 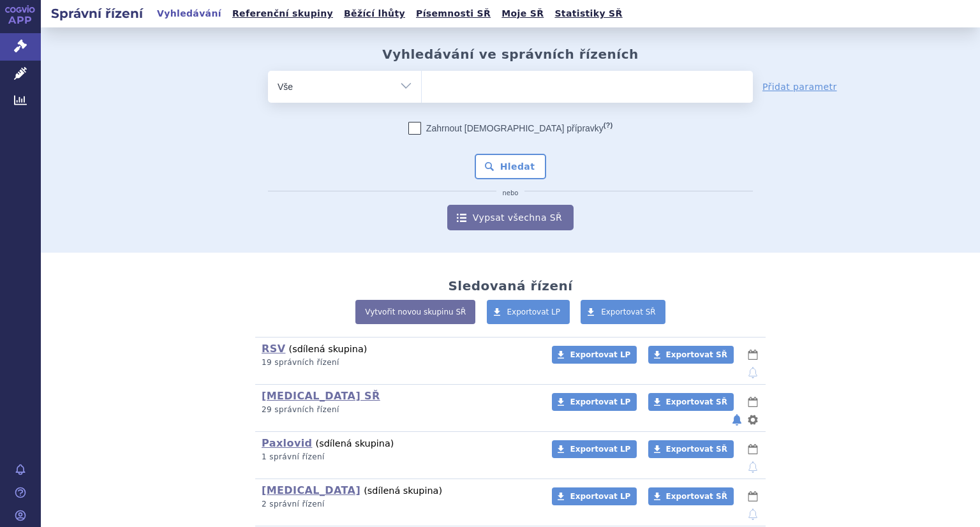 What do you see at coordinates (398, 457) in the screenshot?
I see `p: 1 správní řízení` at bounding box center [398, 457].